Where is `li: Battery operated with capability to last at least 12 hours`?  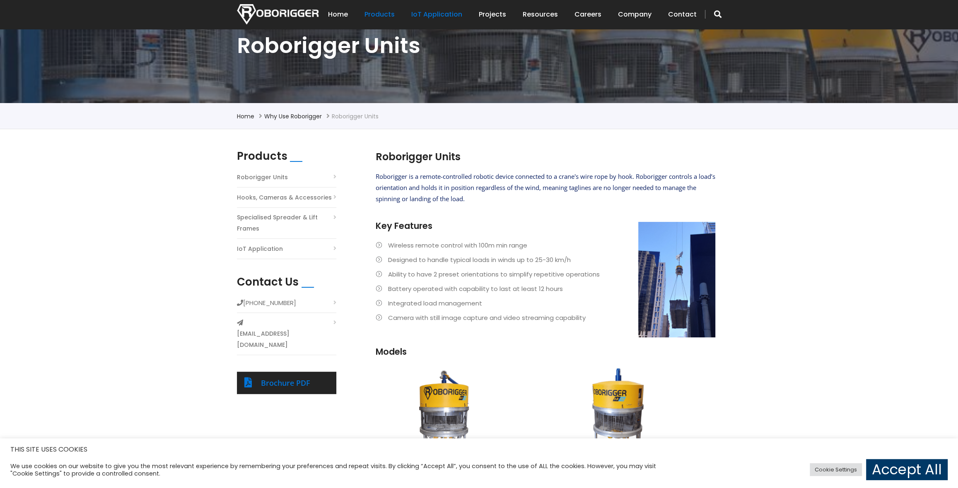 li: Battery operated with capability to last at least 12 hours is located at coordinates (546, 289).